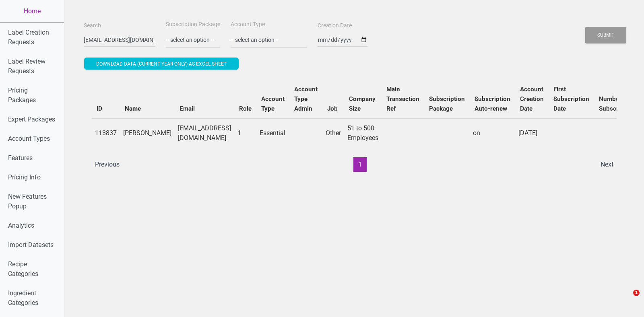  I want to click on label: Subscription Package, so click(193, 25).